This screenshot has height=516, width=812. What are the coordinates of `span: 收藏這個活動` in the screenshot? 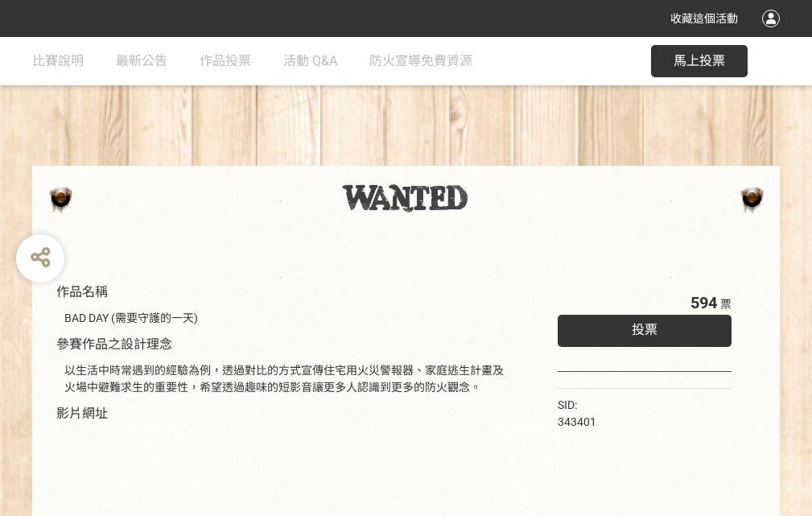 It's located at (704, 19).